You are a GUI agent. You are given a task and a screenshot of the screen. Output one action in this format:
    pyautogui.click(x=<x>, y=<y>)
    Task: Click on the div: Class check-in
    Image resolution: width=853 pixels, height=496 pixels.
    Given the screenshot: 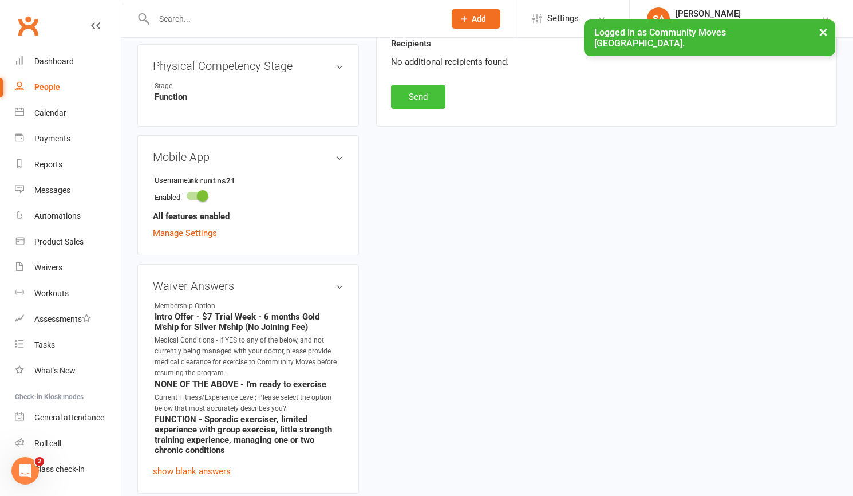 What is the action you would take?
    pyautogui.click(x=60, y=469)
    